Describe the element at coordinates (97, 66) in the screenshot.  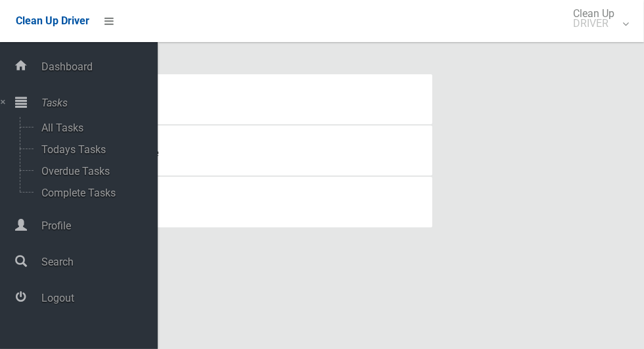
I see `span: Dashboard` at that location.